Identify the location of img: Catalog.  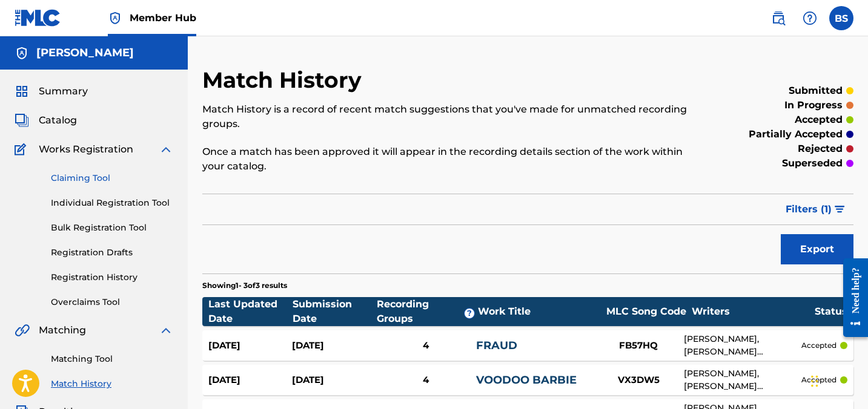
(21, 121).